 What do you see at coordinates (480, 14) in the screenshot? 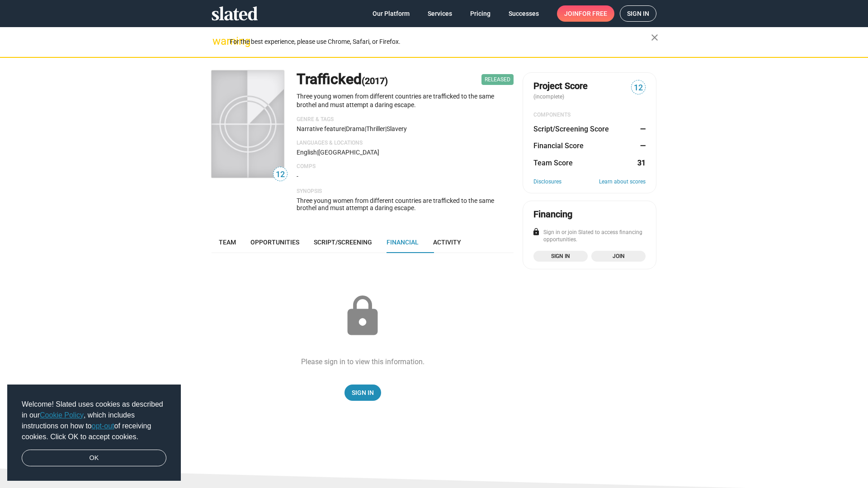
I see `span: Pricing` at bounding box center [480, 14].